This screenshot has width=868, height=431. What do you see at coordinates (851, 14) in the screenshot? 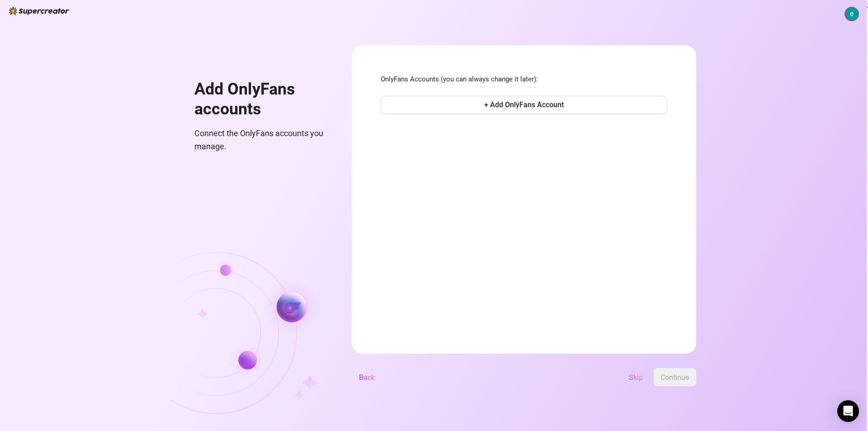
I see `img: ACg8ocIq3hs0F947E3uMmYb0RlzW1nGVDMnVNvlH7ox-k8A388EuCQ=s96-c` at bounding box center [851, 14].